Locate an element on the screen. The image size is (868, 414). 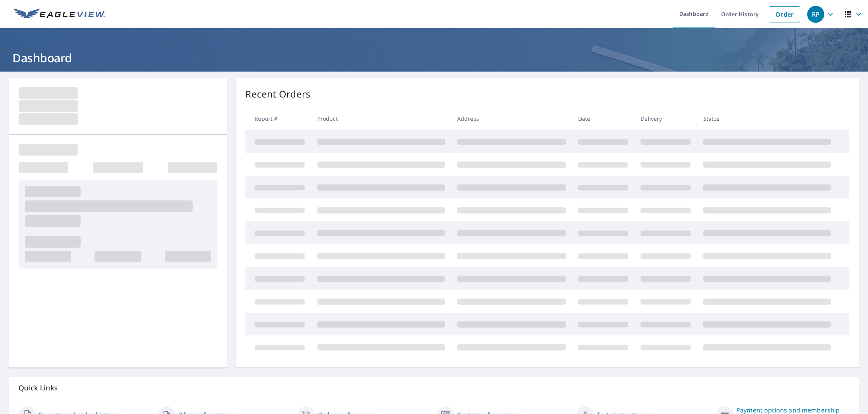
th: Delivery is located at coordinates (665, 119).